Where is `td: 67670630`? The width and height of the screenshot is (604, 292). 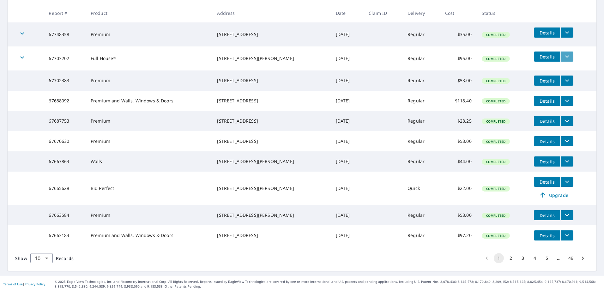 td: 67670630 is located at coordinates (64, 141).